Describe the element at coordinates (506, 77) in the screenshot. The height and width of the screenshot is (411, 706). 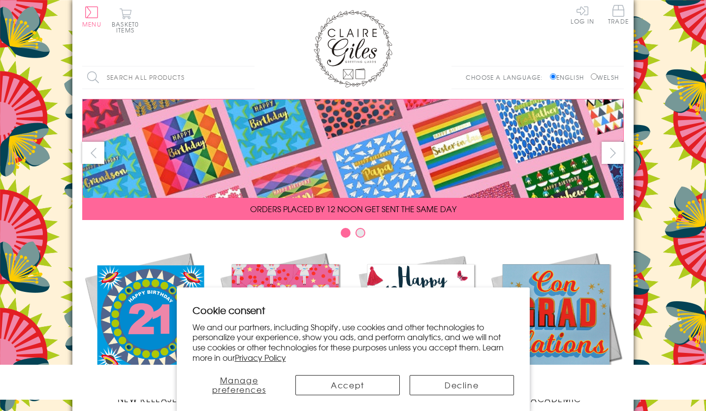
I see `p: Choose a language:` at that location.